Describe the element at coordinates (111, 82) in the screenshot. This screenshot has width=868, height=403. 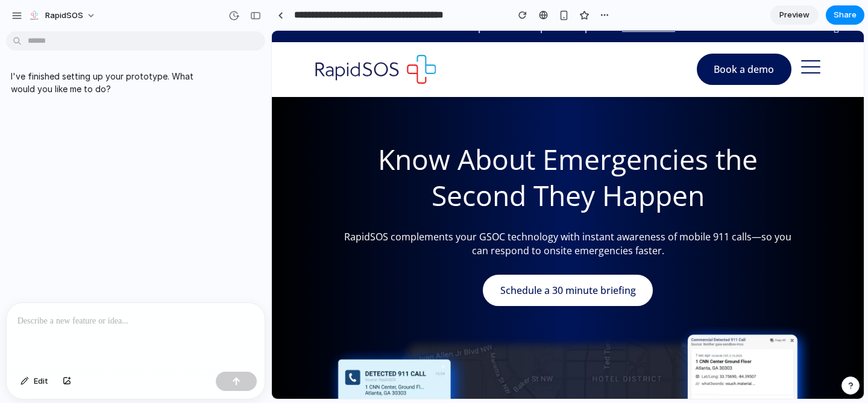
I see `p: I've finished setting up your prototype. What would you like me to do?` at that location.